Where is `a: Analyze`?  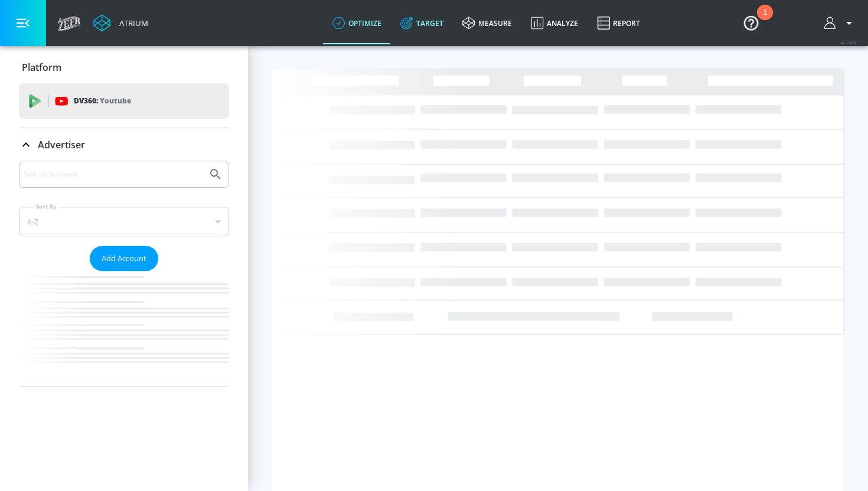 a: Analyze is located at coordinates (554, 23).